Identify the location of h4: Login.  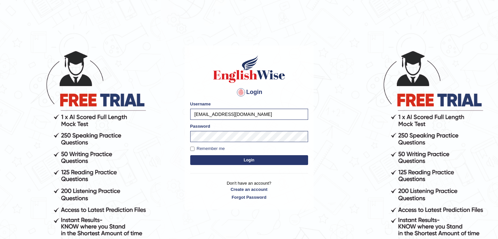
(249, 92).